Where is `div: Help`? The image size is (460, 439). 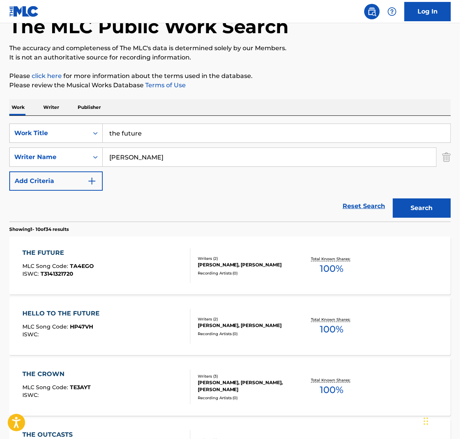 div: Help is located at coordinates (392, 12).